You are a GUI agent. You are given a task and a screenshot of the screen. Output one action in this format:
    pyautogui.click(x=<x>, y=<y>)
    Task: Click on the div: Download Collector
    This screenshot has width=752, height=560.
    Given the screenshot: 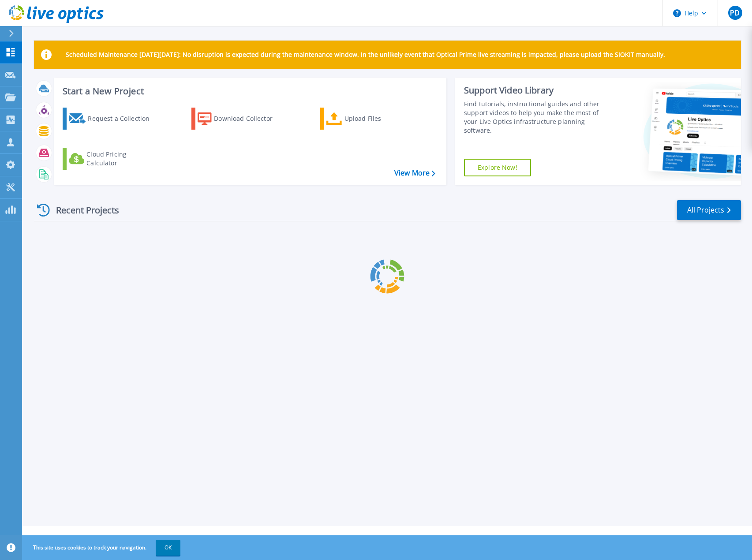 What is the action you would take?
    pyautogui.click(x=249, y=119)
    